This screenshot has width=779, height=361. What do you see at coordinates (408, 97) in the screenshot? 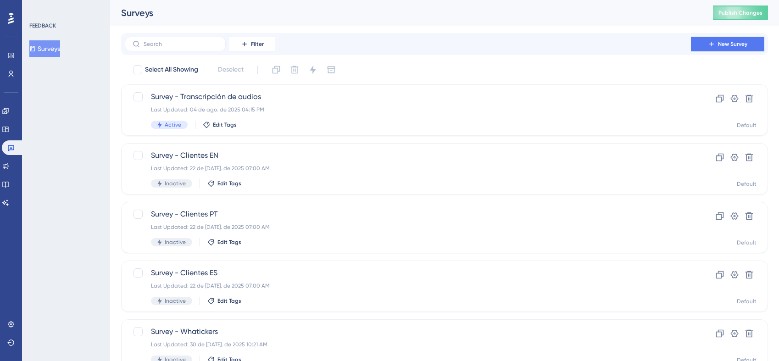
I see `span: Survey - Transcripción de audios` at bounding box center [408, 97].